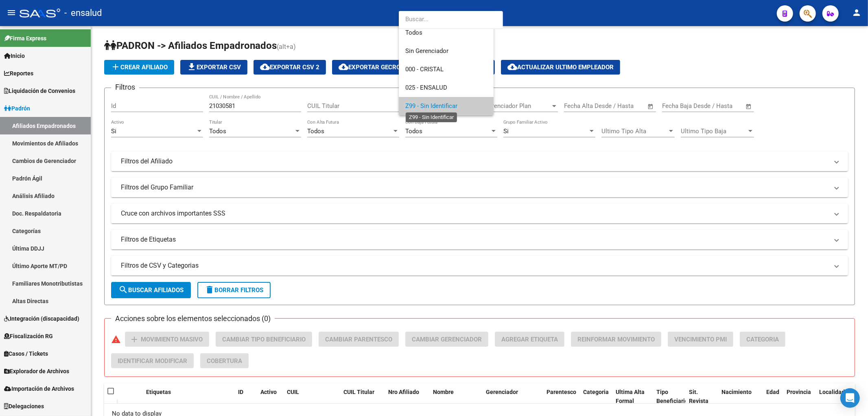 This screenshot has height=416, width=868. I want to click on span: 000 - CRISTAL, so click(425, 69).